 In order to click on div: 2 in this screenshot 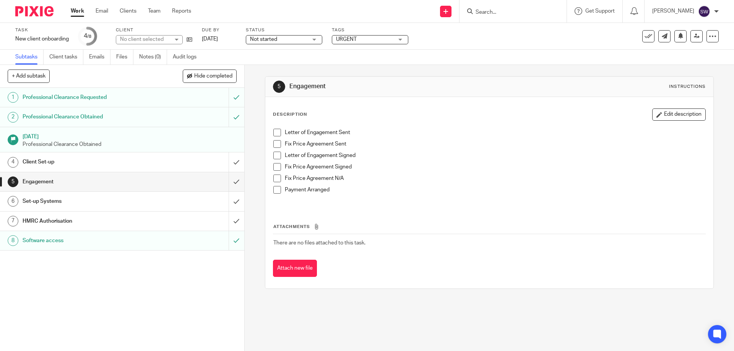, I will do `click(13, 117)`.